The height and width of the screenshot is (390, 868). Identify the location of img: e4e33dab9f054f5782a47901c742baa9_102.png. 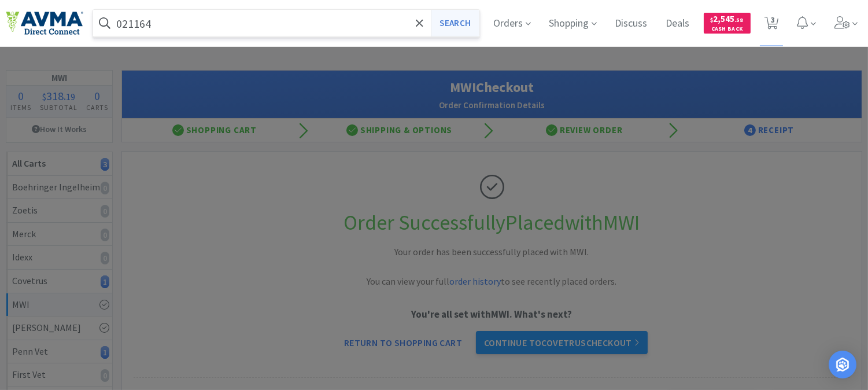
(44, 23).